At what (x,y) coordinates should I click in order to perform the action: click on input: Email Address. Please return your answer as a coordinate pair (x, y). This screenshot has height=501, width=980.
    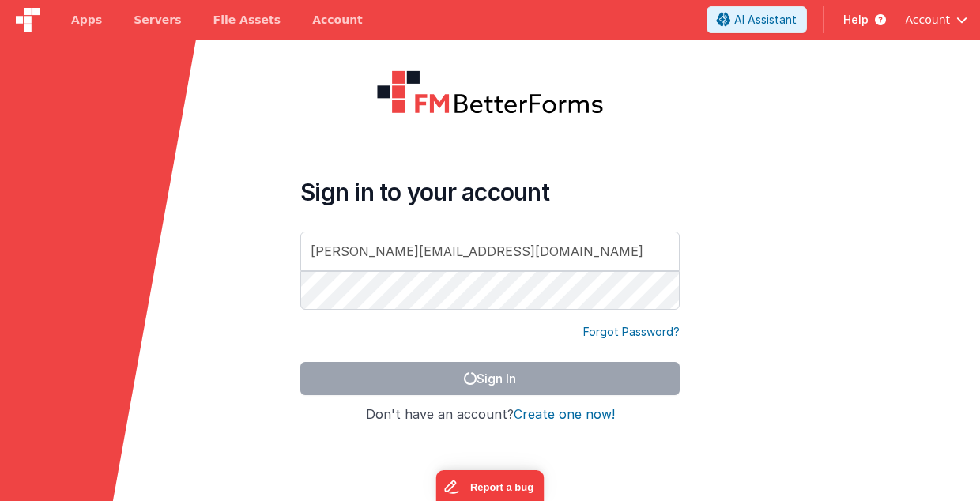
    Looking at the image, I should click on (490, 251).